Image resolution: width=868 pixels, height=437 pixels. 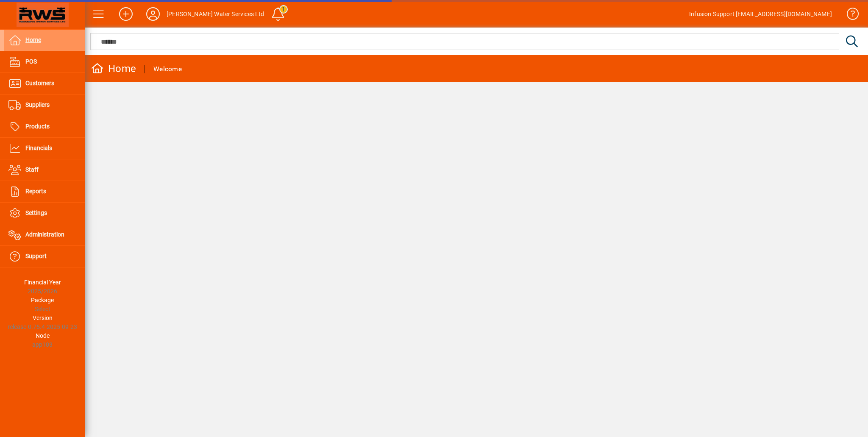 What do you see at coordinates (43, 283) in the screenshot?
I see `span: Financial Year` at bounding box center [43, 283].